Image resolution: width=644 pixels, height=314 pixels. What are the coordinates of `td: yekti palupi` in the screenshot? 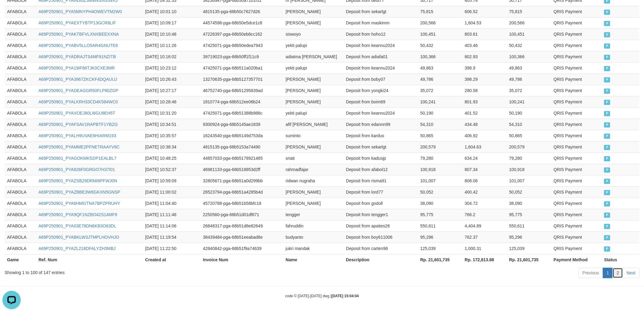 It's located at (313, 45).